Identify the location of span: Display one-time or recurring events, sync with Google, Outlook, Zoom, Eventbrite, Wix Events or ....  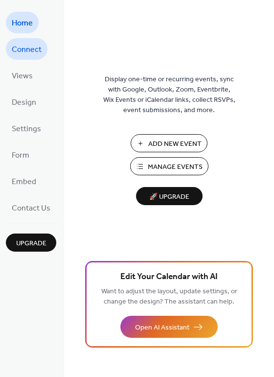
(170, 95).